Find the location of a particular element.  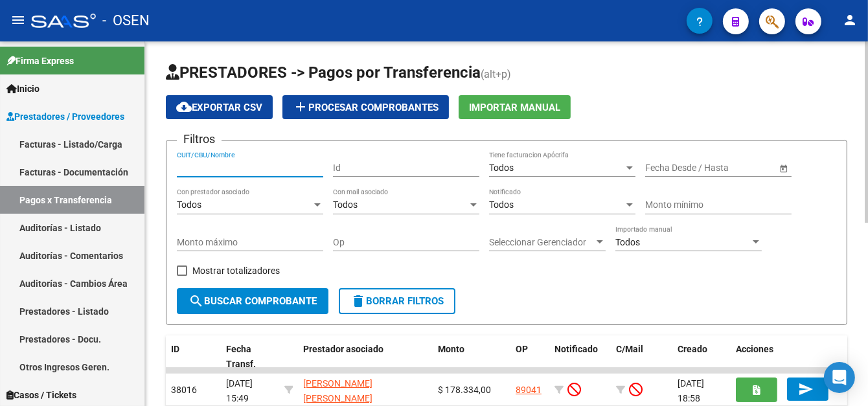

input: Fecha inicio is located at coordinates (668, 168).